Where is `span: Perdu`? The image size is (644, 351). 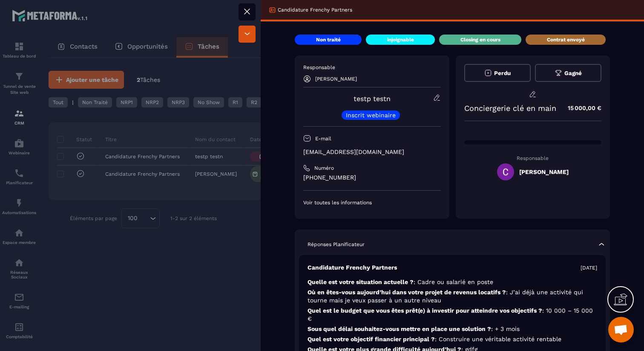 span: Perdu is located at coordinates (502, 73).